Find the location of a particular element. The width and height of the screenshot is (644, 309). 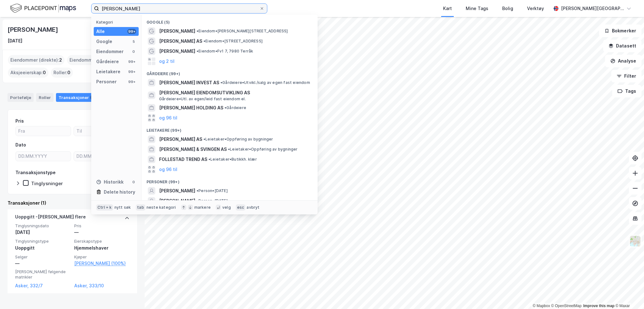

input: Fra is located at coordinates (43, 131).